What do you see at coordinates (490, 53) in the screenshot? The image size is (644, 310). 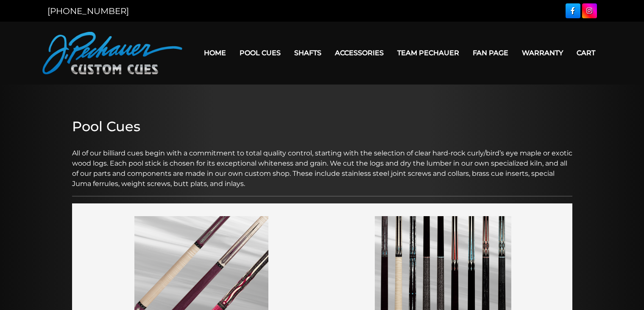 I see `a: Fan Page` at bounding box center [490, 53].